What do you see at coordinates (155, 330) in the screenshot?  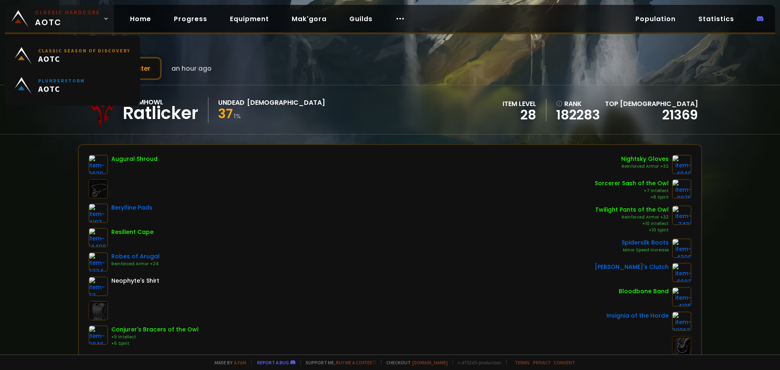 I see `div: Conjurer's Bracers of the Owl` at bounding box center [155, 330].